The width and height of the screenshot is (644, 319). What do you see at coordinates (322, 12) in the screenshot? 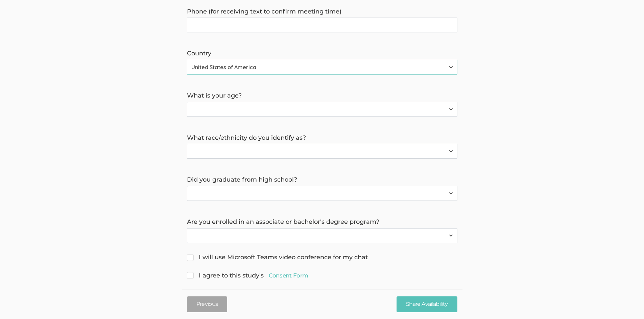
I see `label: Phone (for receiving text to confirm meeting time)` at bounding box center [322, 12].